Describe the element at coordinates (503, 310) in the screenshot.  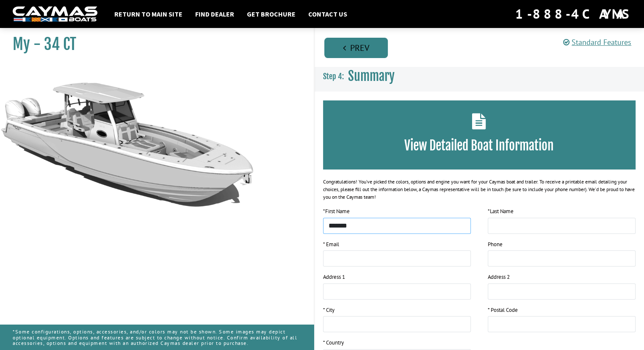
I see `label: * Postal Code` at that location.